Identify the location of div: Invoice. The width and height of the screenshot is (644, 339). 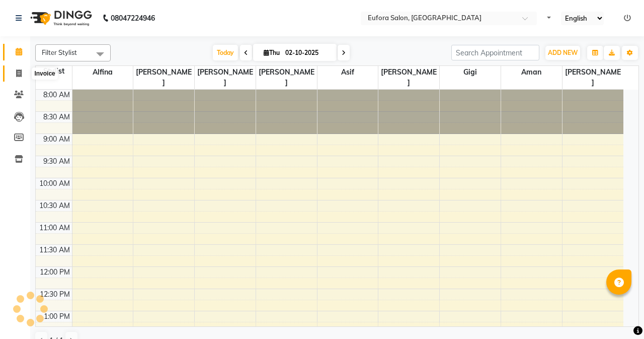
(44, 73).